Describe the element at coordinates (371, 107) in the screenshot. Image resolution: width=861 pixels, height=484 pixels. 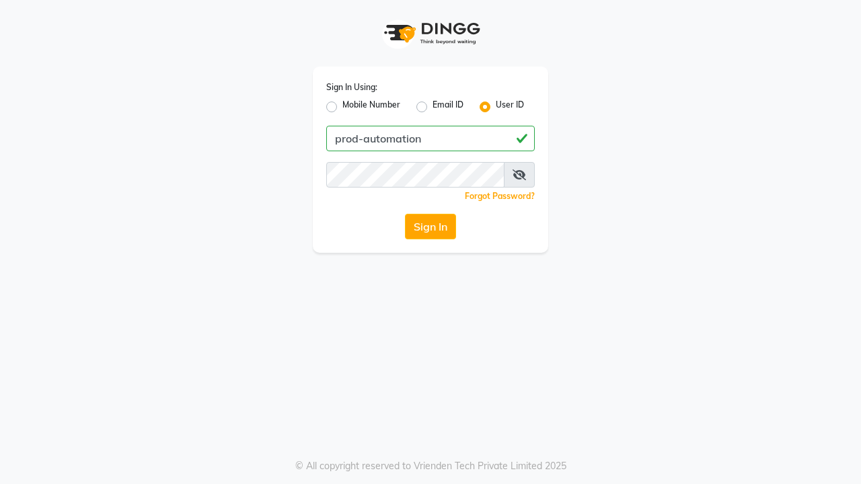
I see `label: Mobile Number` at that location.